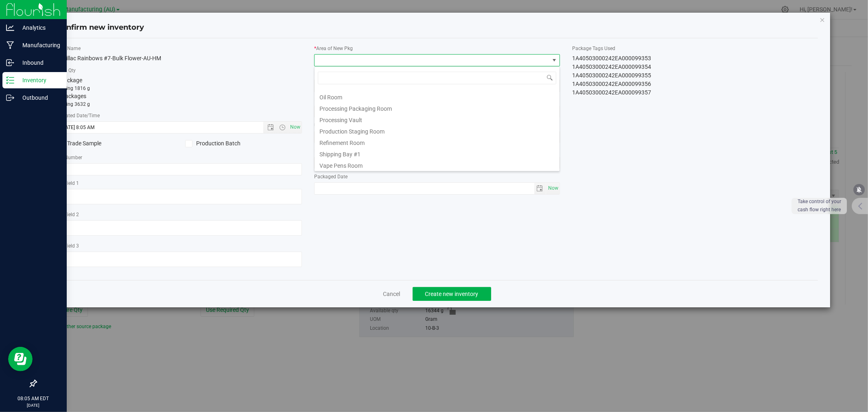 The height and width of the screenshot is (412, 868). I want to click on p: Inbound, so click(39, 63).